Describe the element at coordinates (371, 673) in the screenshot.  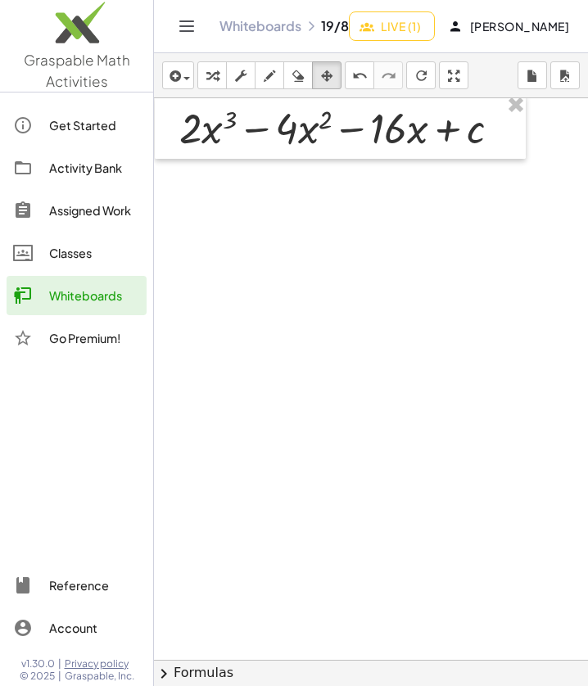
I see `button: chevron_rightFormulas` at that location.